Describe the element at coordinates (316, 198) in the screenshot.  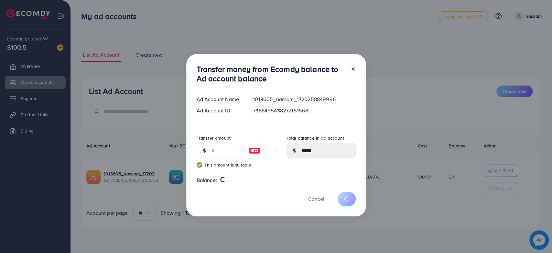
I see `button: Cancel` at that location.